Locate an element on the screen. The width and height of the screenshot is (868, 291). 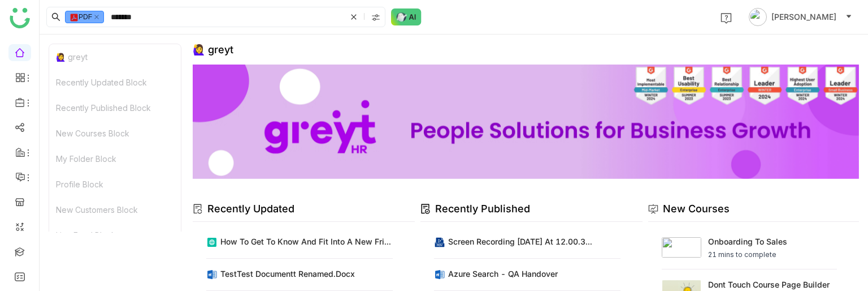
div: New Courses Block is located at coordinates (115, 133).